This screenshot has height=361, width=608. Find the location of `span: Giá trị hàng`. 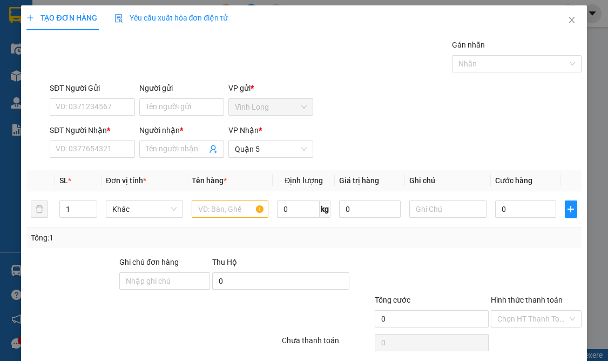

span: Giá trị hàng is located at coordinates (359, 180).